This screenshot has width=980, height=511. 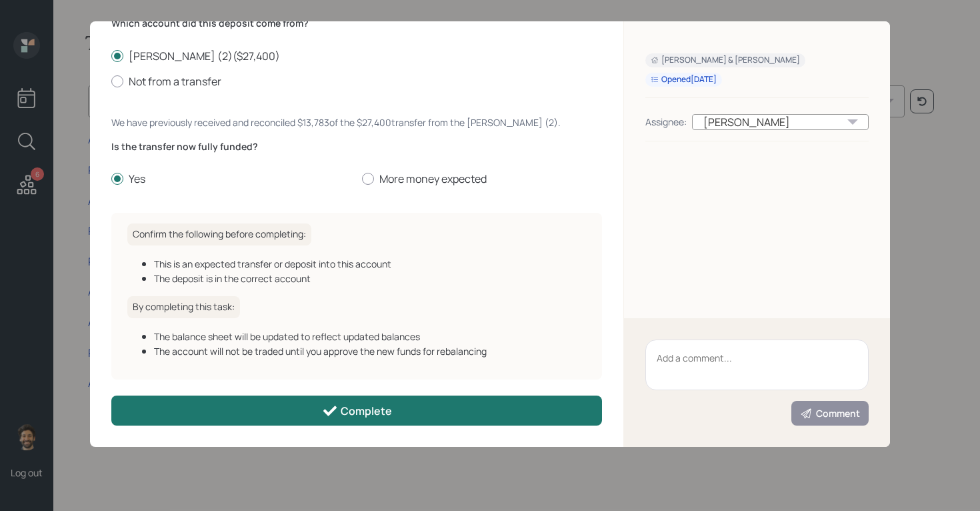 What do you see at coordinates (356, 81) in the screenshot?
I see `label: Not from a transfer` at bounding box center [356, 81].